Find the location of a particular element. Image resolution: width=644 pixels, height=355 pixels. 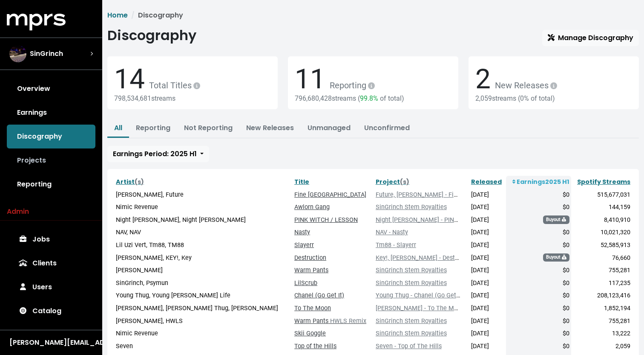

td: 13,222 is located at coordinates (602, 334).